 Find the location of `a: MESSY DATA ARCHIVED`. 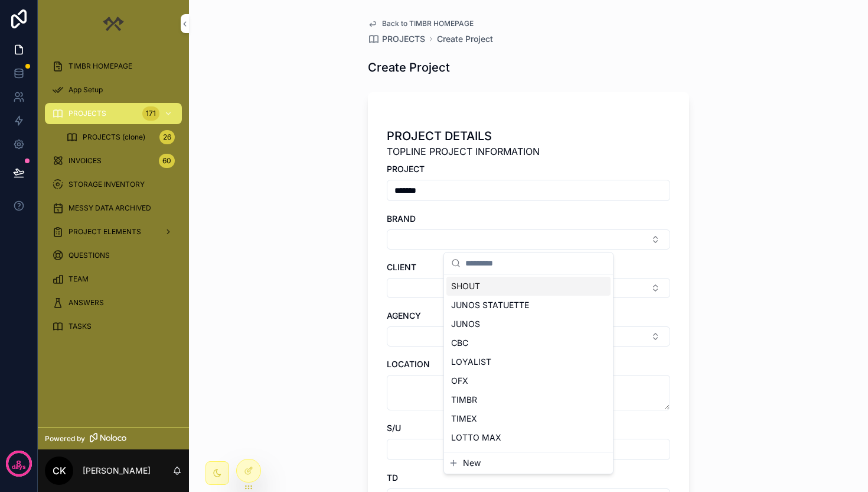

a: MESSY DATA ARCHIVED is located at coordinates (113, 208).